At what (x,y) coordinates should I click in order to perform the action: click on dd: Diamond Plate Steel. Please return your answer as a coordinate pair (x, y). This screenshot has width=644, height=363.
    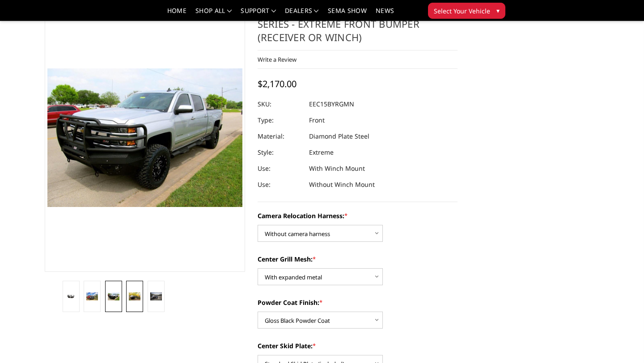
    Looking at the image, I should click on (339, 136).